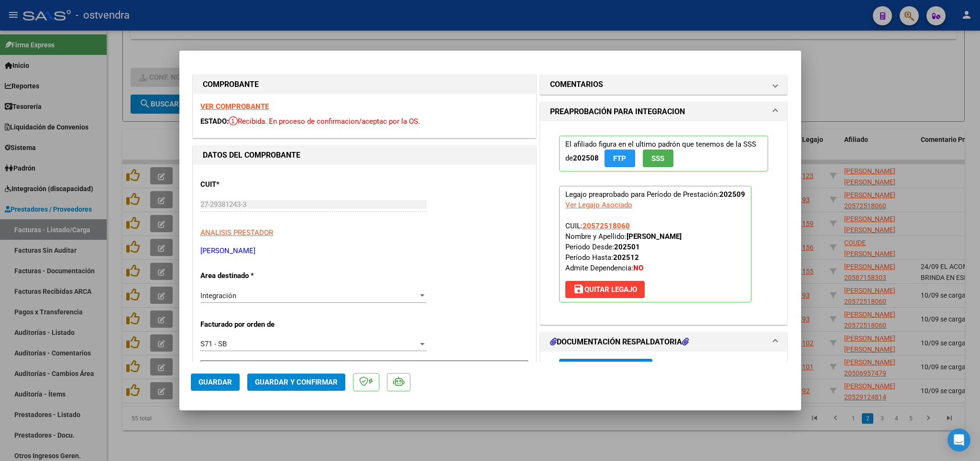 The image size is (980, 461). Describe the element at coordinates (605, 368) in the screenshot. I see `button: Agregar Documento` at that location.